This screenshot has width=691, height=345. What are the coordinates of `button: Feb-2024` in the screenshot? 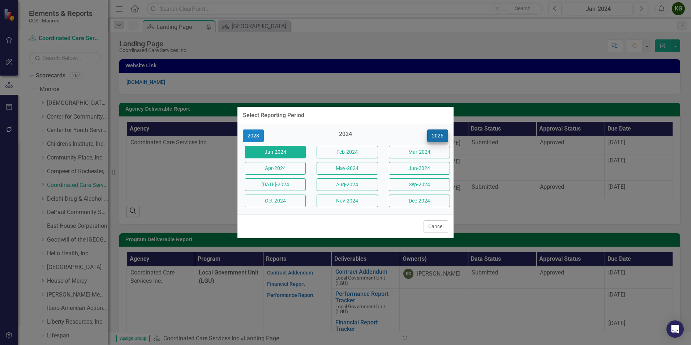 It's located at (347, 152).